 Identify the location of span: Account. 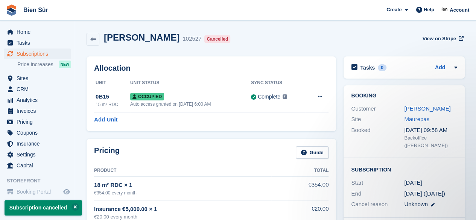
(460, 10).